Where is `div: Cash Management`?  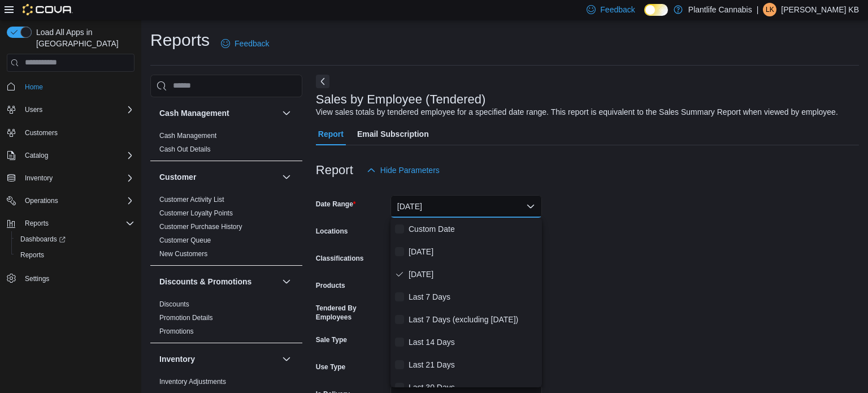
div: Cash Management is located at coordinates (226, 144).